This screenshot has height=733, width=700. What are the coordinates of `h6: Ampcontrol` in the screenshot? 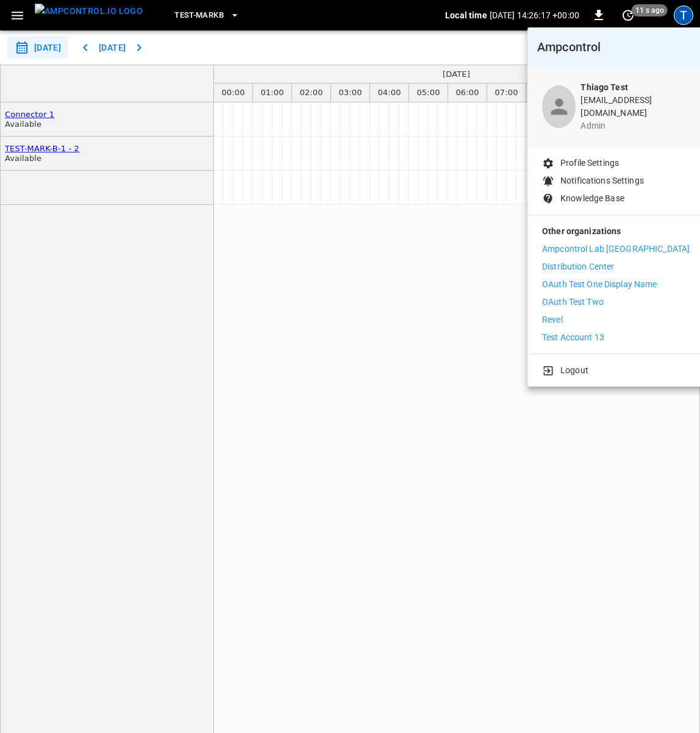 It's located at (616, 47).